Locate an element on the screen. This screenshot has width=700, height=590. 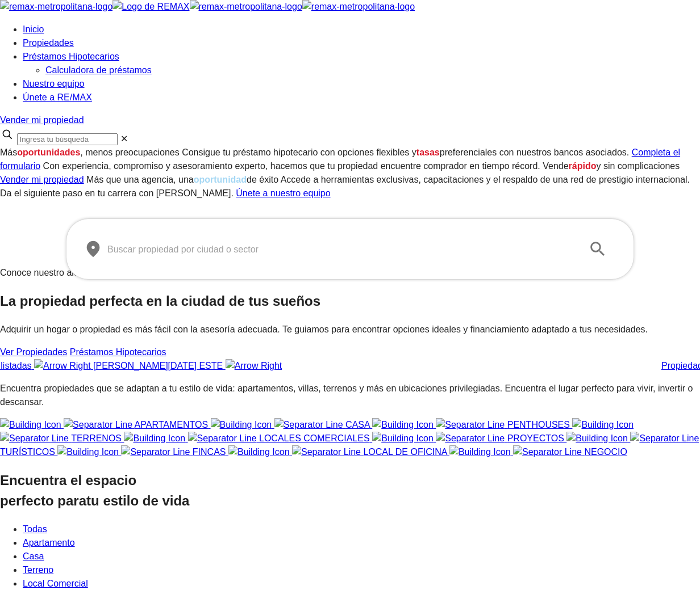
span: PENTHOUSES is located at coordinates (539, 424).